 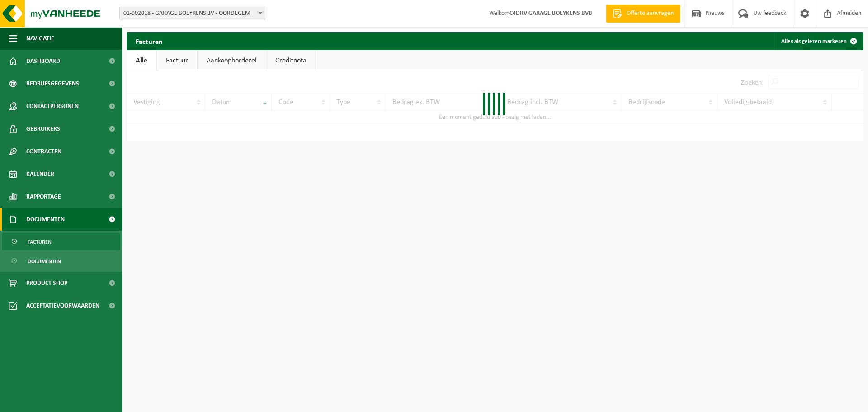 What do you see at coordinates (551, 13) in the screenshot?
I see `strong: C4DRV GARAGE BOEYKENS BVB` at bounding box center [551, 13].